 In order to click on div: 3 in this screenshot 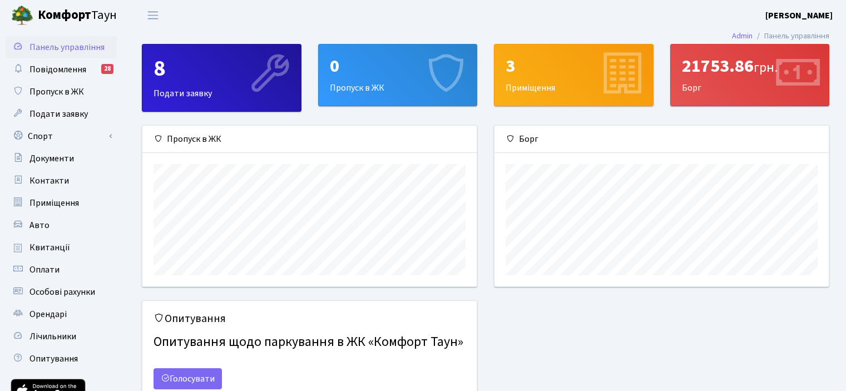, I will do `click(574, 66)`.